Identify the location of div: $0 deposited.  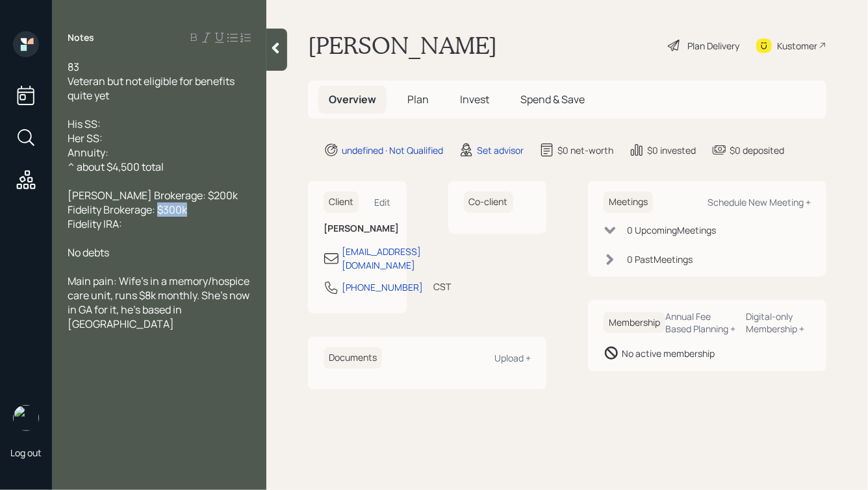
(756, 150).